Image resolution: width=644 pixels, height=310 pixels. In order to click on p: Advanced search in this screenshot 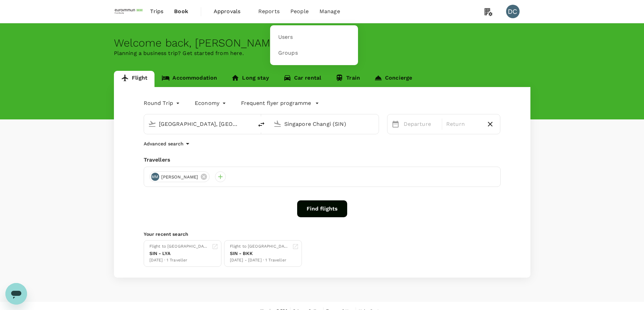, I will do `click(163, 144)`.